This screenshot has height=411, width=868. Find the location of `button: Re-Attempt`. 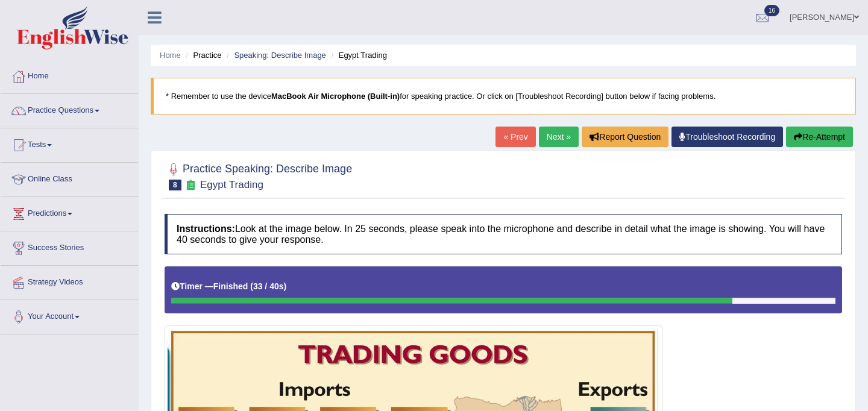

button: Re-Attempt is located at coordinates (819, 137).